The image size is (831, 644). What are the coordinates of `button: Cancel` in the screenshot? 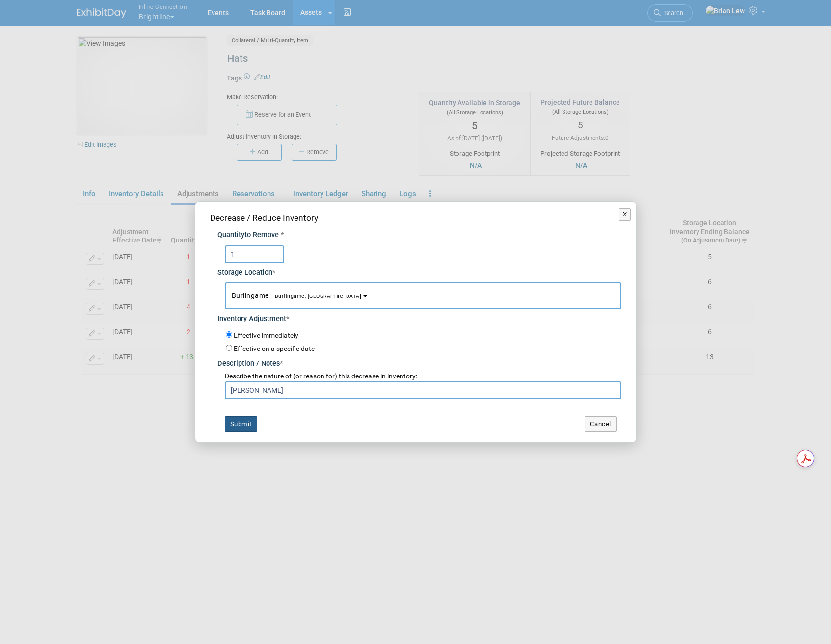 It's located at (600, 424).